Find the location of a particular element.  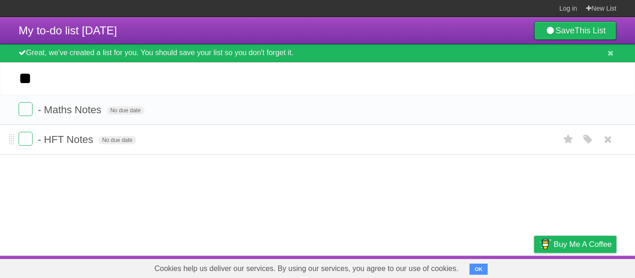

img: Buy me a coffee is located at coordinates (545, 245).